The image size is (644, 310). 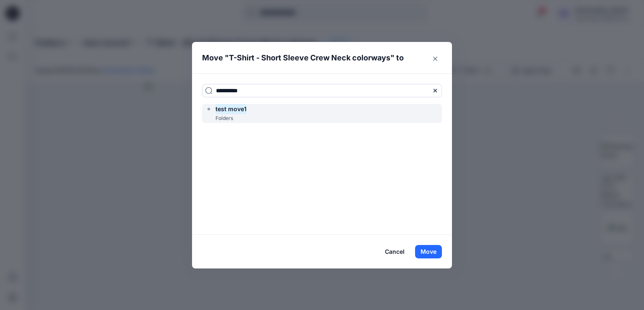 I want to click on p: T-Shirt - Short Sleeve Crew Neck colorways, so click(x=309, y=58).